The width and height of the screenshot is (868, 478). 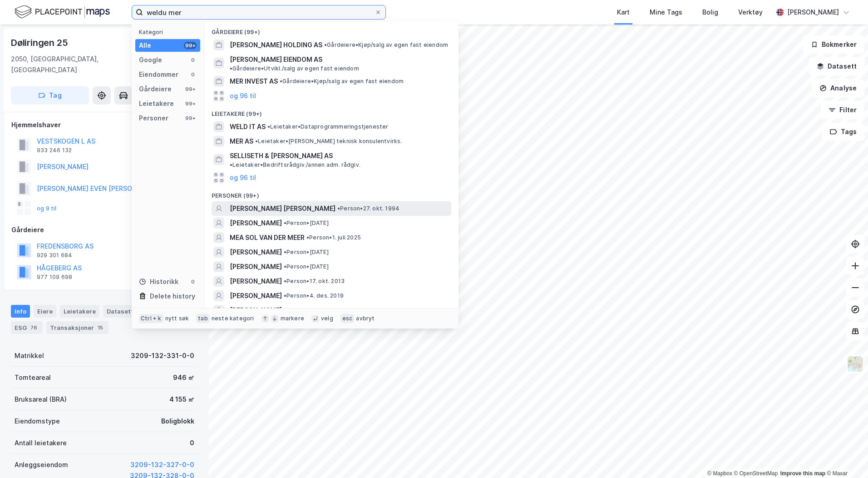 I want to click on div: Kontrollprogram for chat, so click(x=845, y=456).